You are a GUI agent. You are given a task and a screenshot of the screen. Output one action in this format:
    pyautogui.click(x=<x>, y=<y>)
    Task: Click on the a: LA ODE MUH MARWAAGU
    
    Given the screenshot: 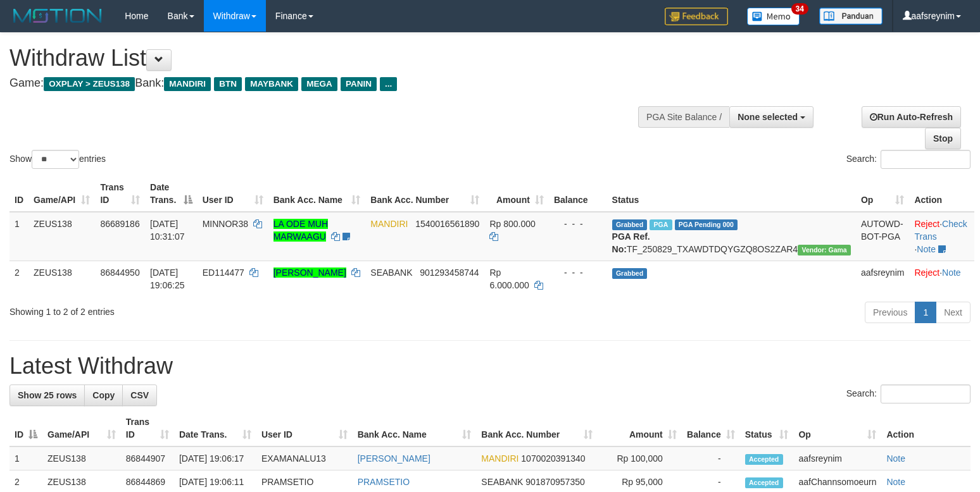 What is the action you would take?
    pyautogui.click(x=301, y=231)
    